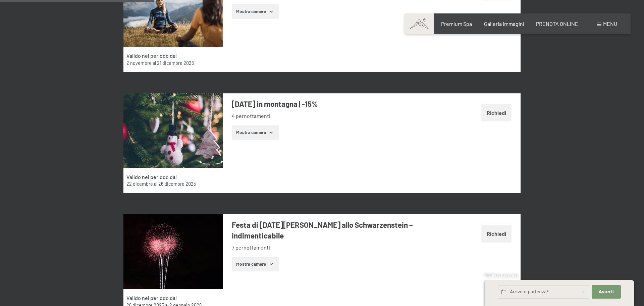  I want to click on span: Galleria immagini, so click(504, 23).